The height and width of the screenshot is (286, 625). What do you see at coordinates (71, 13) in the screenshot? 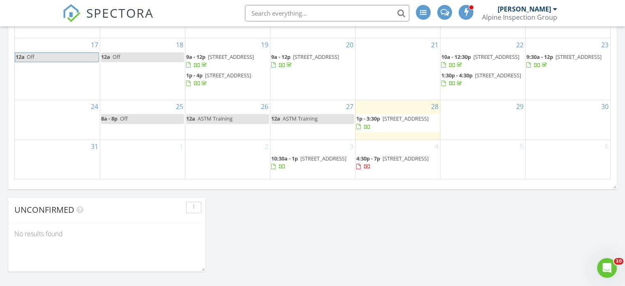
I see `img: The Best Home Inspection Software - Spectora` at bounding box center [71, 13].